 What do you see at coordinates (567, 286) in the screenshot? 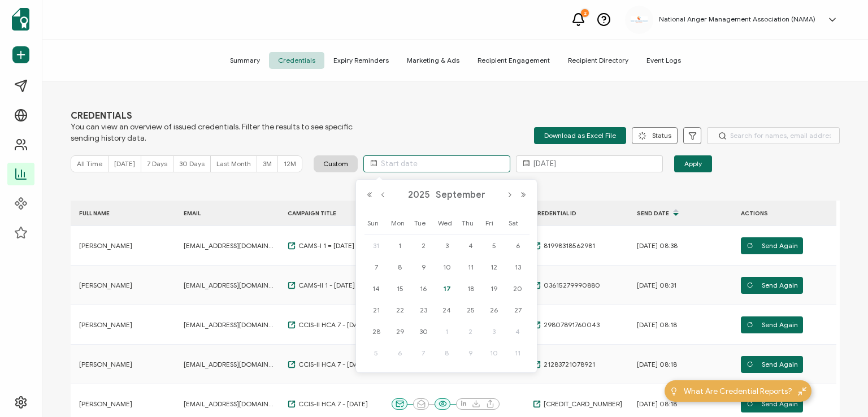
I see `a: 03615279990880` at bounding box center [567, 286].